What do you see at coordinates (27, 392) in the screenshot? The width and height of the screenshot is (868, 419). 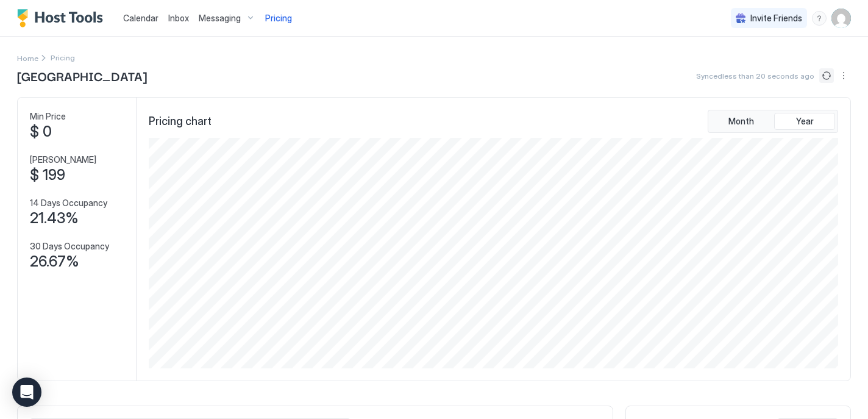 I see `div: Open Intercom Messenger` at bounding box center [27, 392].